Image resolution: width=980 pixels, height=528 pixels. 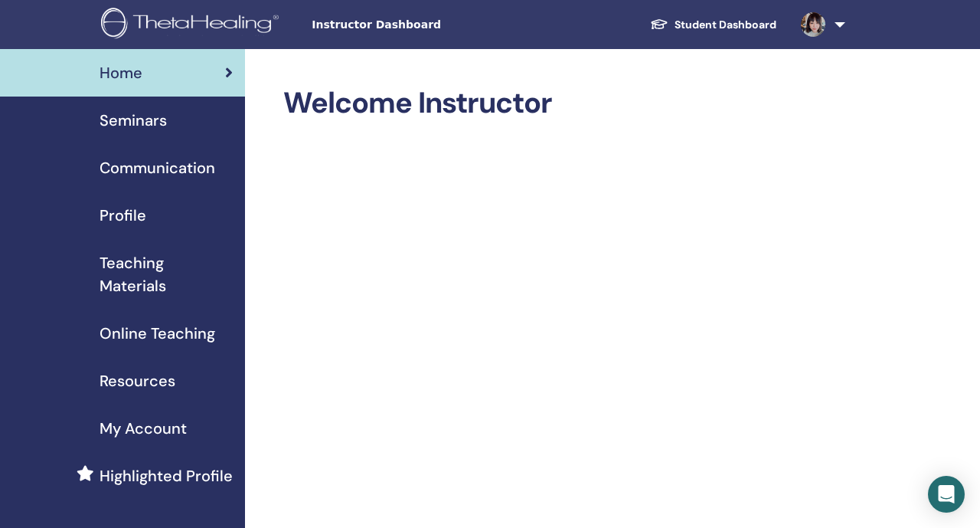 What do you see at coordinates (137, 381) in the screenshot?
I see `span: Resources` at bounding box center [137, 381].